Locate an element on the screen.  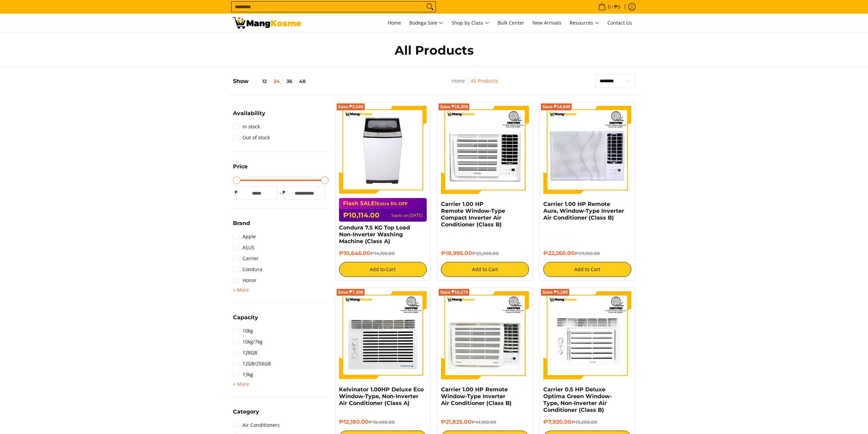
img: condura-7.5kg-topload-non-inverter-washing-machine-class-c-full-view-mang-kosme is located at coordinates (383, 150).